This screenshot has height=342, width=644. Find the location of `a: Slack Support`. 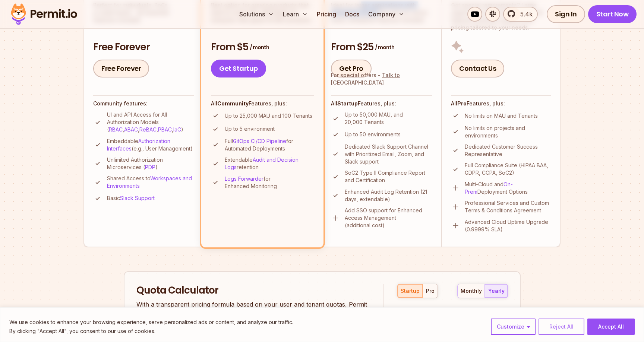

a: Slack Support is located at coordinates (137, 198).